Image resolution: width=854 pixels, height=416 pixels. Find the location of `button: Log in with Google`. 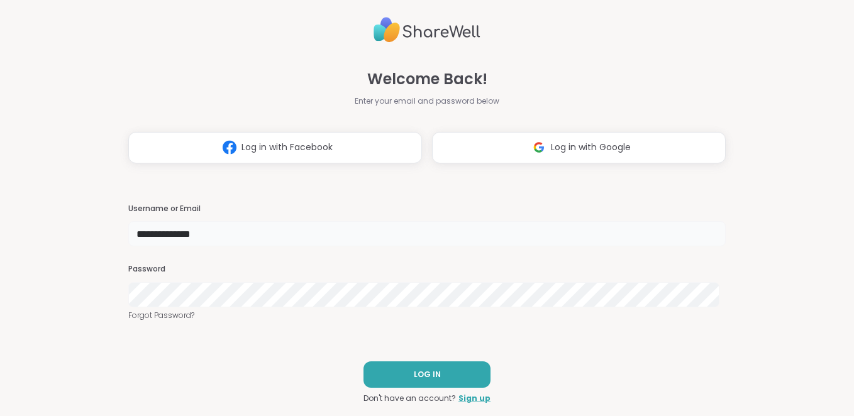

button: Log in with Google is located at coordinates (579, 148).